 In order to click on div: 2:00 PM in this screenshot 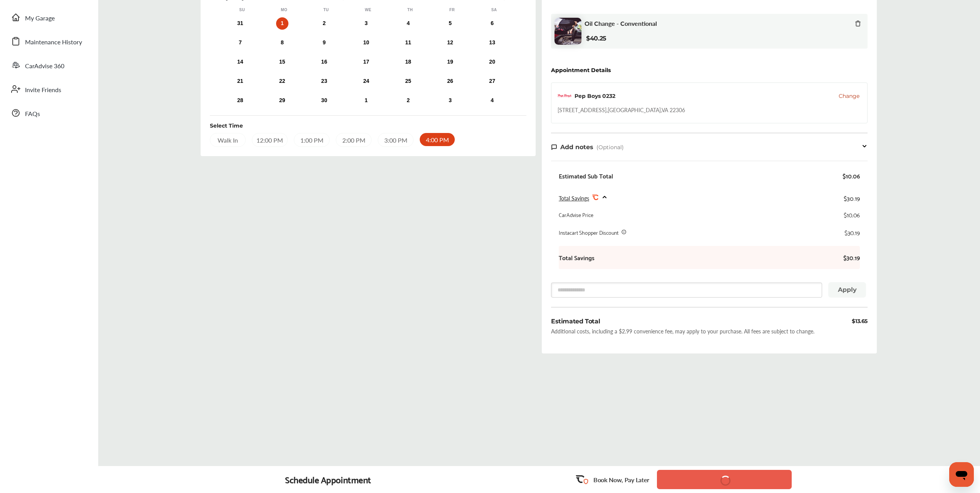, I will do `click(353, 140)`.